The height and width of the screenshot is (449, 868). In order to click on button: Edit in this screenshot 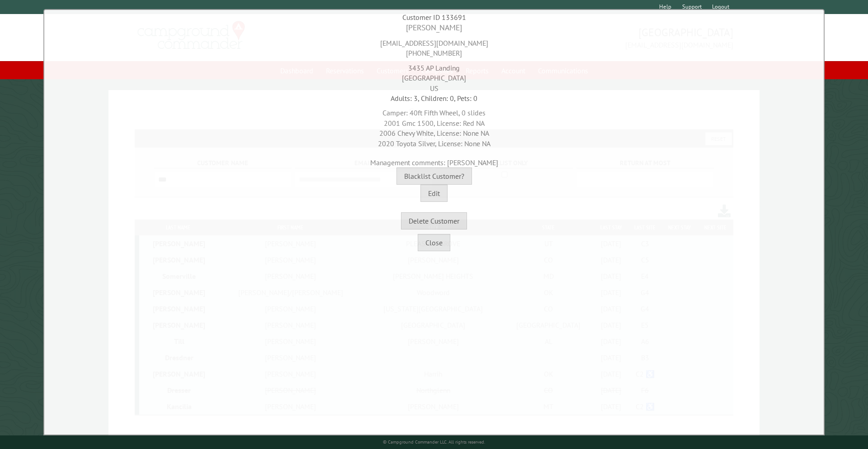, I will do `click(434, 193)`.